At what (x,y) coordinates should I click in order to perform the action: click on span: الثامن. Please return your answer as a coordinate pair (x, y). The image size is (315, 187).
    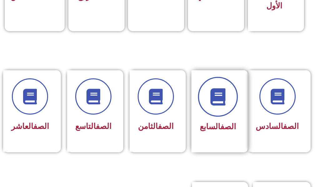
    Looking at the image, I should click on (156, 126).